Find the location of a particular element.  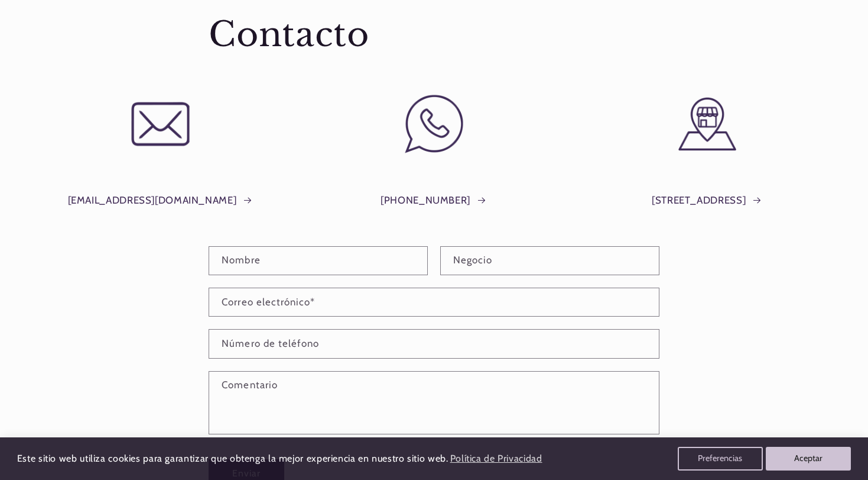

span: Este sitio web utiliza cookies para garantizar que obtenga la mejor experiencia en nuestro sitio ... is located at coordinates (232, 458).